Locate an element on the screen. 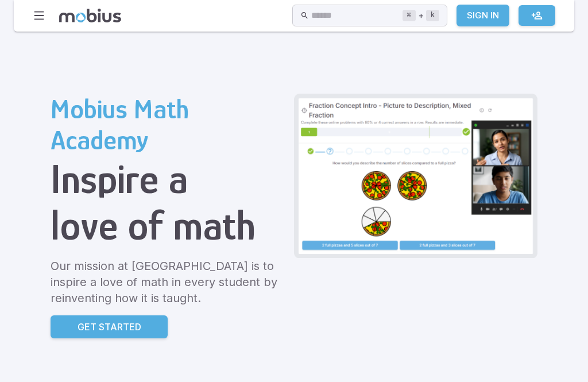  h1: Inspire a is located at coordinates (168, 179).